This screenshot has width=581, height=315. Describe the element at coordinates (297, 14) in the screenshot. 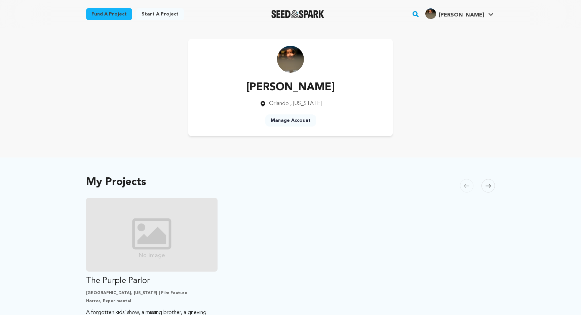

I see `img: Seed&Spark Logo Dark Mode` at that location.